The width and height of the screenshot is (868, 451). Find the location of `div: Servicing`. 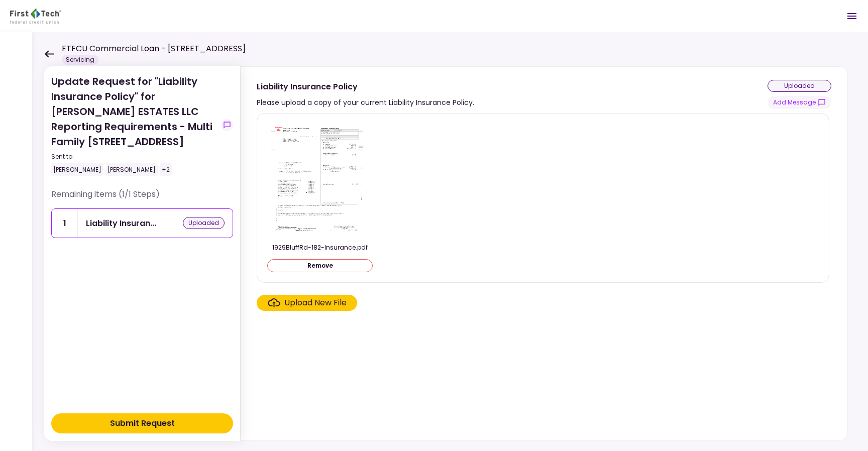

div: Servicing is located at coordinates (80, 60).